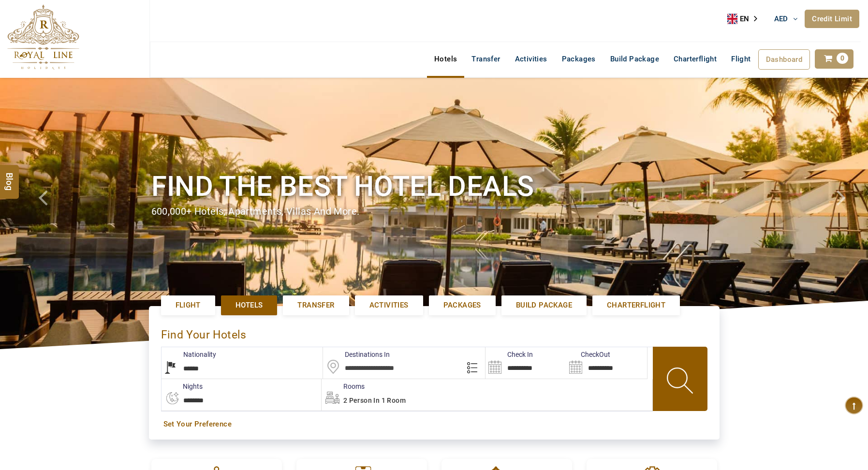  What do you see at coordinates (375, 400) in the screenshot?
I see `span: 2 Person in 1 Room` at bounding box center [375, 400].